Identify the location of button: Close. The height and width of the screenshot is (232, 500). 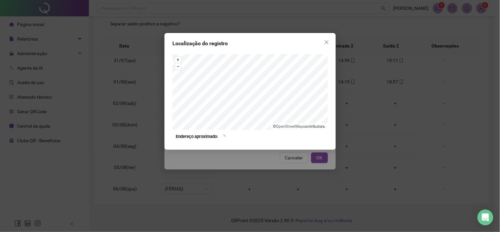
(327, 42).